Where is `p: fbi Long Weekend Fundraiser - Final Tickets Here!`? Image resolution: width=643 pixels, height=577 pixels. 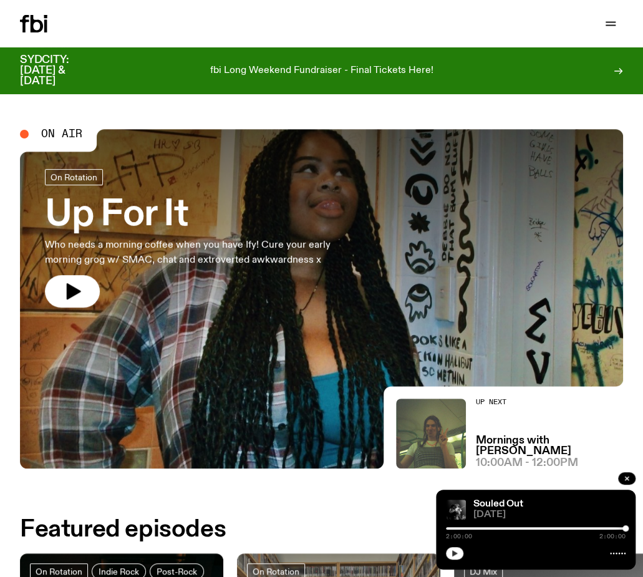
p: fbi Long Weekend Fundraiser - Final Tickets Here! is located at coordinates (322, 71).